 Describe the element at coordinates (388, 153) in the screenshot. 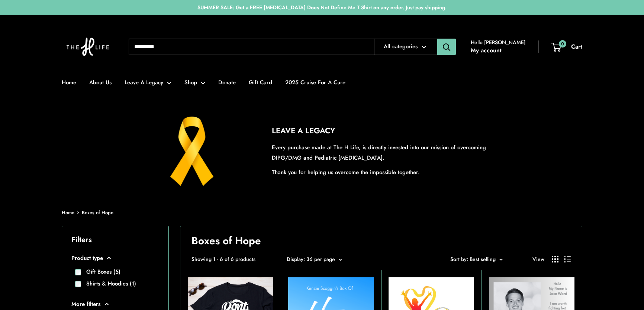

I see `p: Every purchase made at The H Life, is directly invested into our mission of overcoming DIPG/DMG a...` at that location.